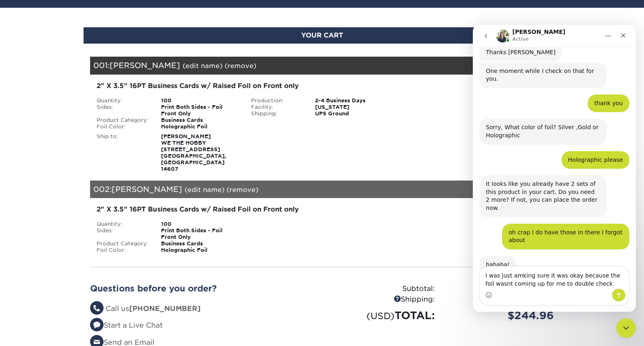  What do you see at coordinates (203, 309) in the screenshot?
I see `li: Call us` at bounding box center [203, 309].